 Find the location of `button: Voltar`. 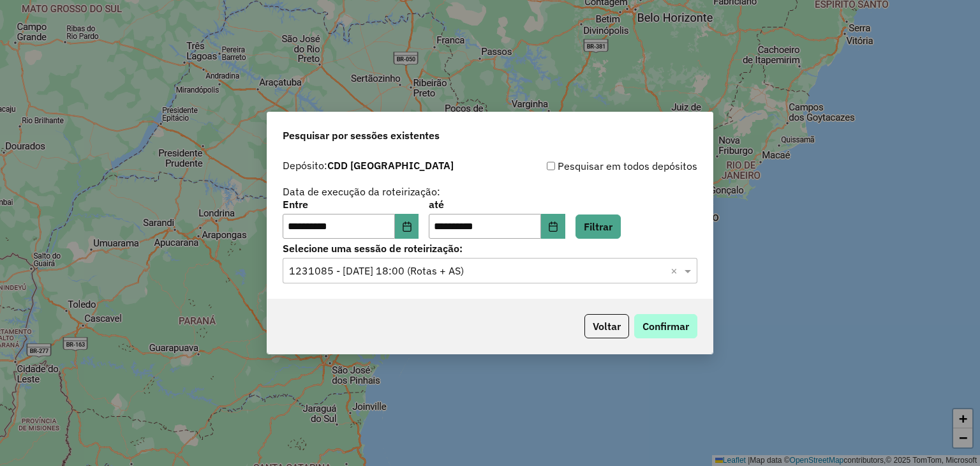

button: Voltar is located at coordinates (606, 326).